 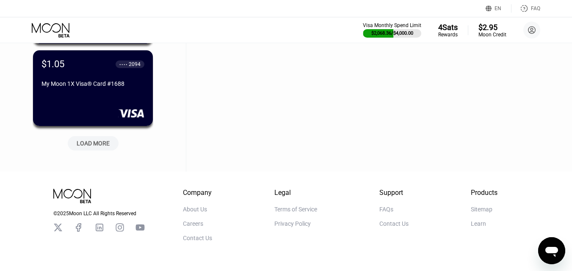 I want to click on div: 4SatsRewards, so click(x=448, y=30).